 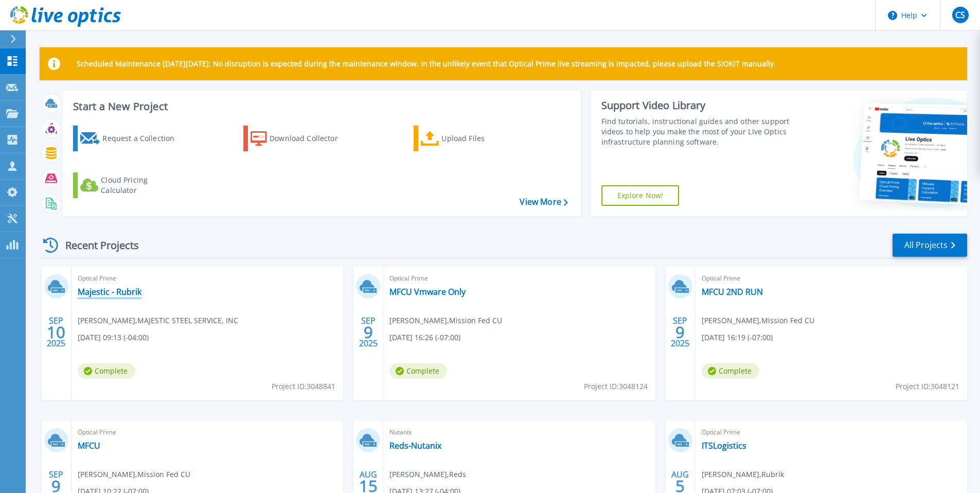 What do you see at coordinates (697, 132) in the screenshot?
I see `div: Find tutorials, instructional guides and other support videos to help you make the most of your L...` at bounding box center [697, 132].